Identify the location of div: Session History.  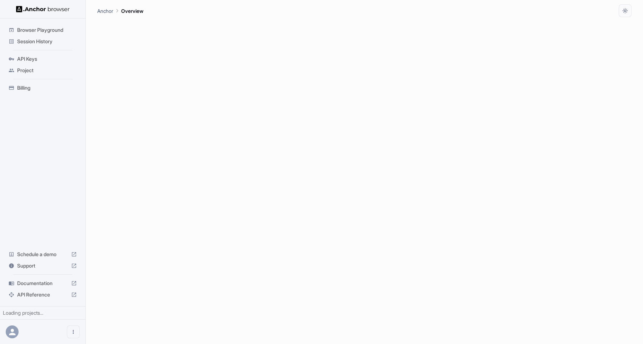
(43, 41).